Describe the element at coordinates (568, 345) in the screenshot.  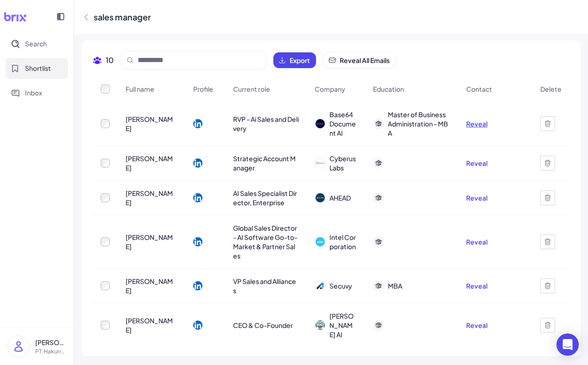
I see `div: Open Intercom Messenger` at that location.